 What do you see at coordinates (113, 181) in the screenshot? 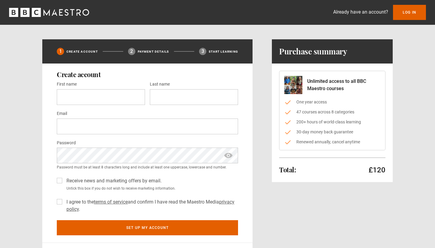
I see `label: Receive news and marketing offers by email.` at bounding box center [113, 181].